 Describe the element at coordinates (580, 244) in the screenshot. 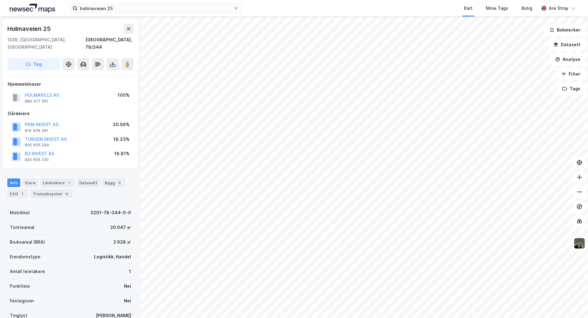

I see `img: 9k=` at that location.